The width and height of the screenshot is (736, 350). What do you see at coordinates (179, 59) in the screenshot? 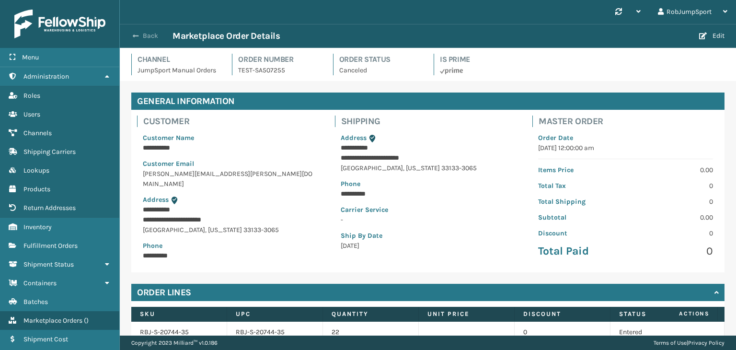
I see `h4: Channel` at bounding box center [179, 59].